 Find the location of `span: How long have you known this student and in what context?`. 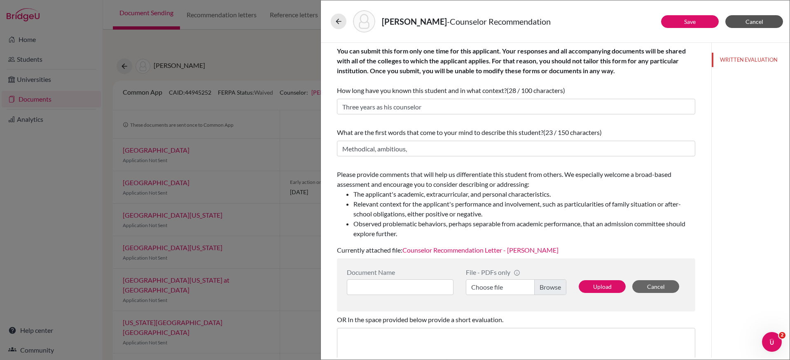

span: How long have you known this student and in what context? is located at coordinates (511, 70).